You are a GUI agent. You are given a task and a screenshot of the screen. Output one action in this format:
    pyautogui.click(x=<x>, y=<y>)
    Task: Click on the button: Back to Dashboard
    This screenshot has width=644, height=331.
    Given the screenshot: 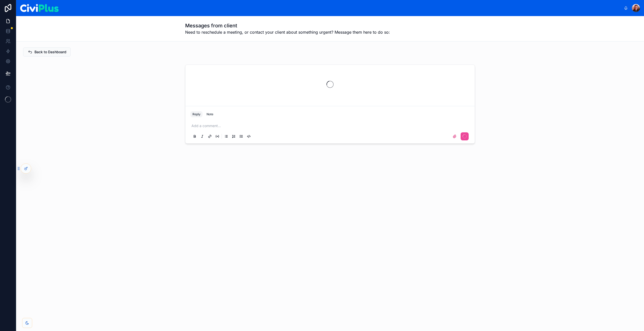 What is the action you would take?
    pyautogui.click(x=47, y=52)
    